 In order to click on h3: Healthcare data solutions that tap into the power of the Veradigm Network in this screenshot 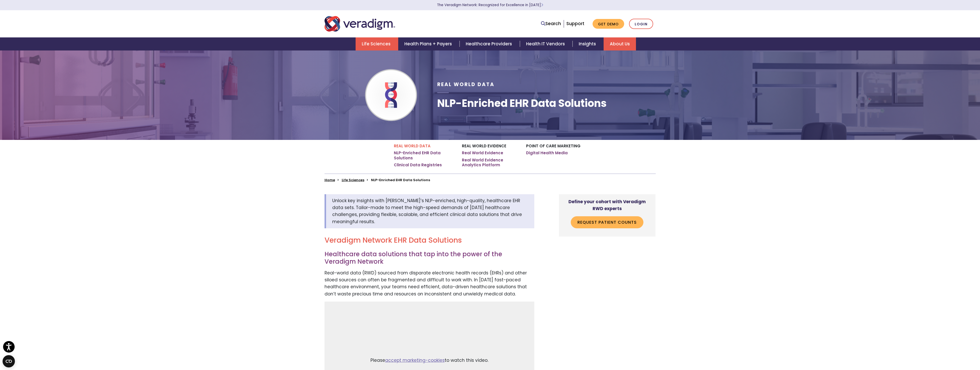, I will do `click(429, 259)`.